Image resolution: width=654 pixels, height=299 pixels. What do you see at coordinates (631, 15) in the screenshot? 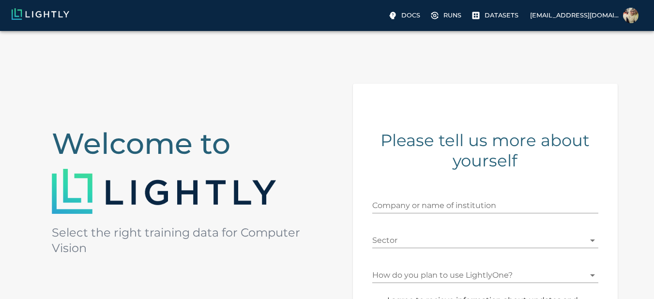
I see `img: Samira Akter` at bounding box center [631, 15].